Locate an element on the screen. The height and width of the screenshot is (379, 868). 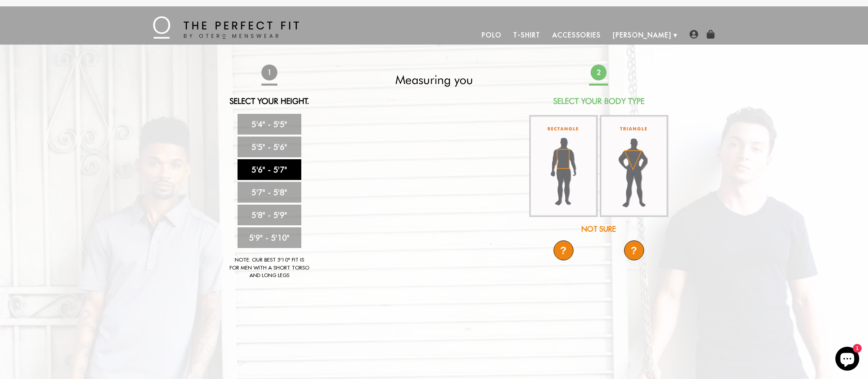
a: Polo is located at coordinates (492, 35).